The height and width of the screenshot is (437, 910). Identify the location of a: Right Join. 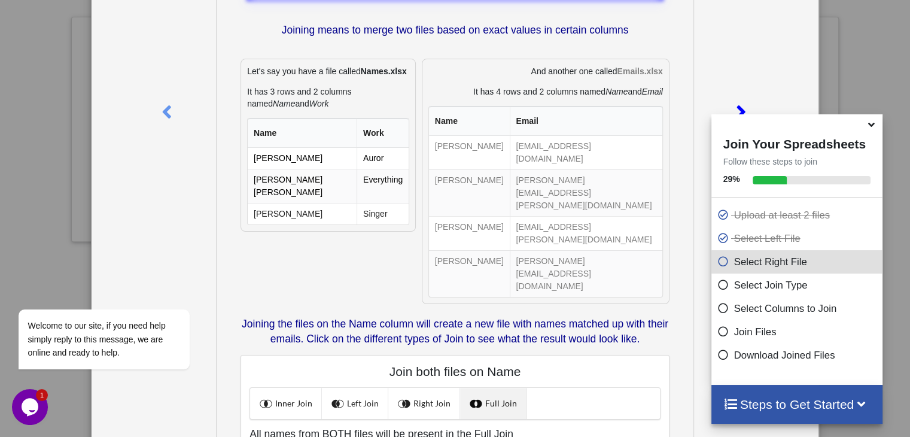
(424, 403).